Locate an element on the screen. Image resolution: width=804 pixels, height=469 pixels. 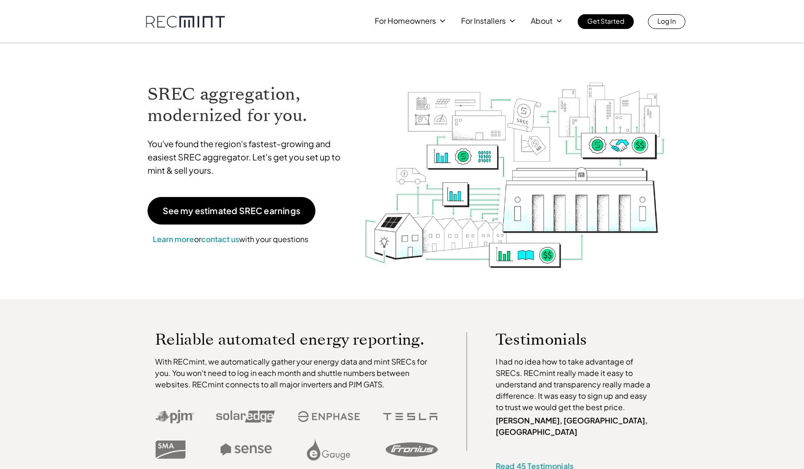
p: About is located at coordinates (542, 21).